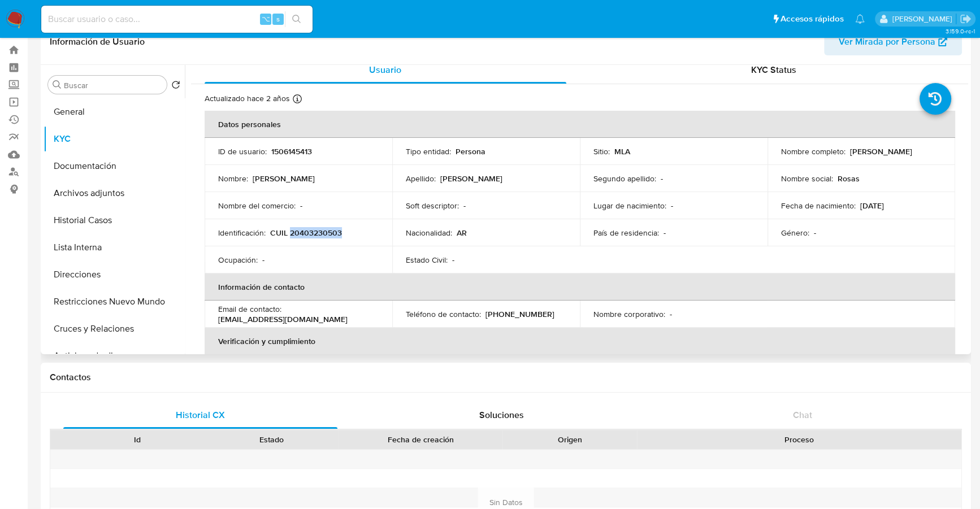  Describe the element at coordinates (580, 125) in the screenshot. I see `th: Datos personales` at that location.